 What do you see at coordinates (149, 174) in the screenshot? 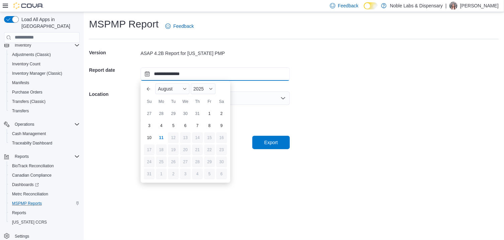
I see `div: day-31` at bounding box center [149, 174].